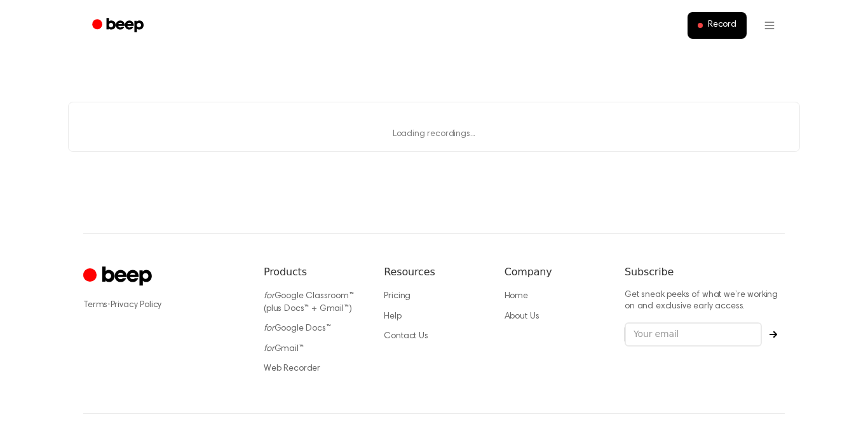  I want to click on a: Home, so click(516, 296).